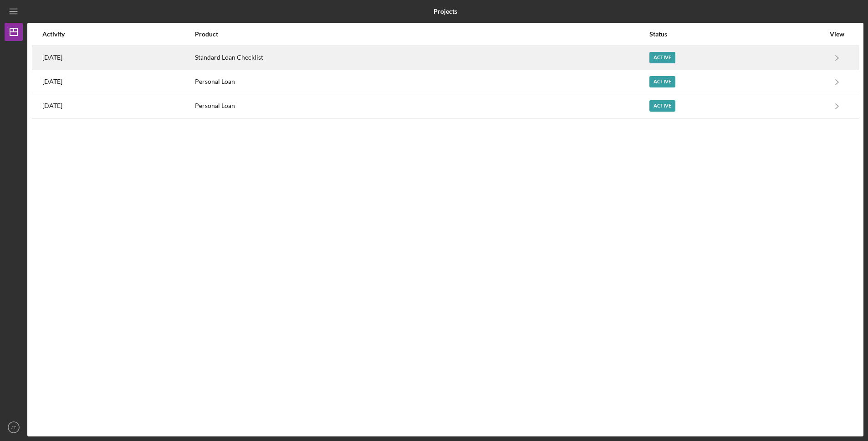 This screenshot has width=868, height=441. I want to click on div: Activity, so click(118, 34).